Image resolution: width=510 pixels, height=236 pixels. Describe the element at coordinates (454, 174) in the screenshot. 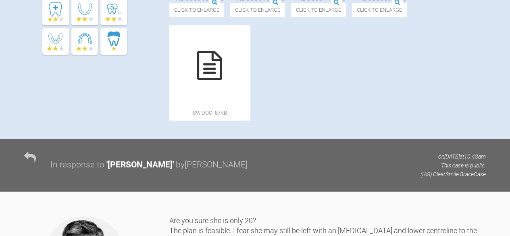

I see `p: (IAS) ClearSmile Brace Case` at that location.